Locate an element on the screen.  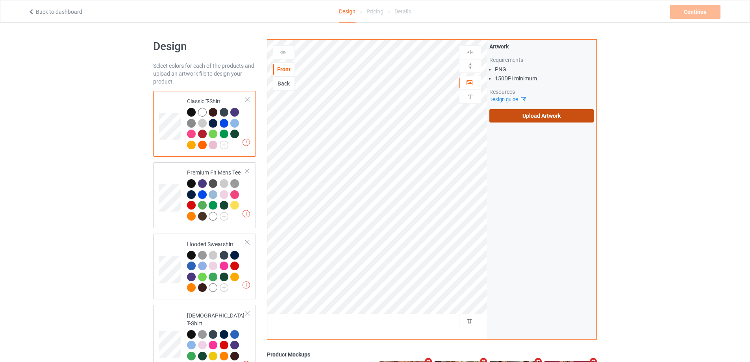
div: Artwork is located at coordinates (541, 46).